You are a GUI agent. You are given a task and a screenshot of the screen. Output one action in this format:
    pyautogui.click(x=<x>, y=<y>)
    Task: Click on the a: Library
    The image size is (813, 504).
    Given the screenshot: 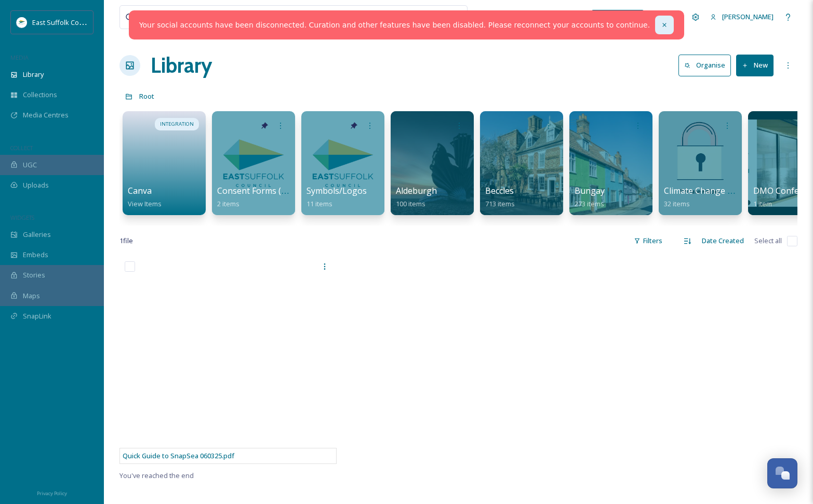 What is the action you would take?
    pyautogui.click(x=182, y=65)
    